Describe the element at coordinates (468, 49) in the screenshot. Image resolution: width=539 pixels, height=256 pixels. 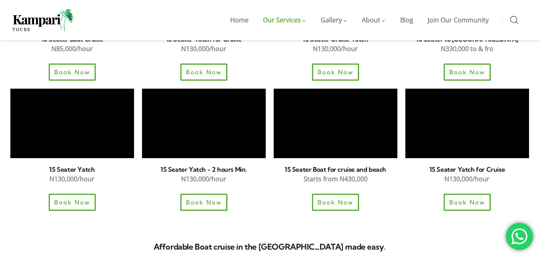
I see `p: N330,000 to & fro` at that location.